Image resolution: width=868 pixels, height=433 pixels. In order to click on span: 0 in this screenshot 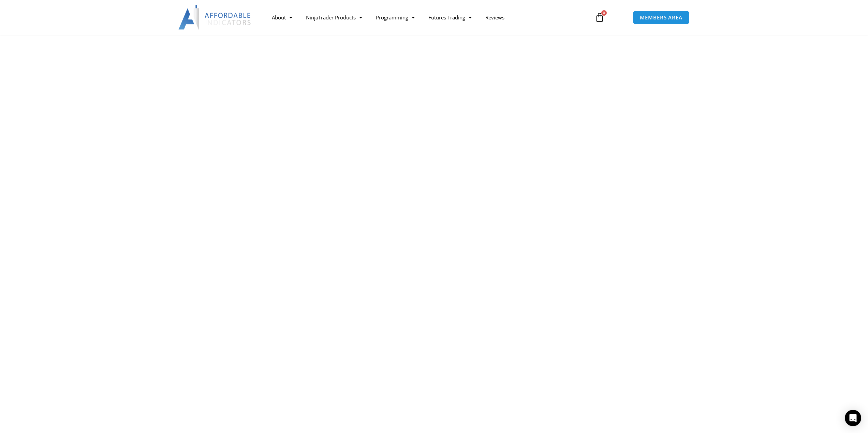, I will do `click(604, 13)`.